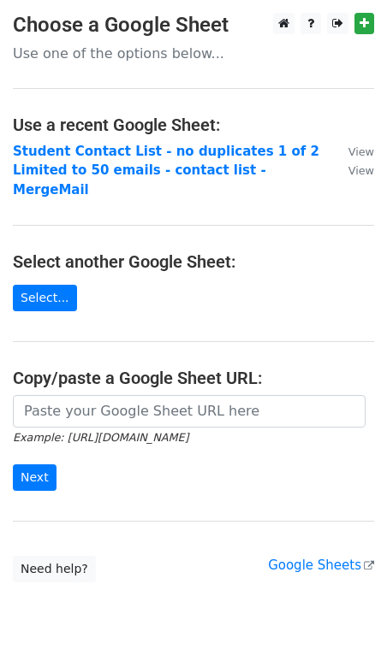 The image size is (387, 649). I want to click on h4: Select another Google Sheet:, so click(193, 262).